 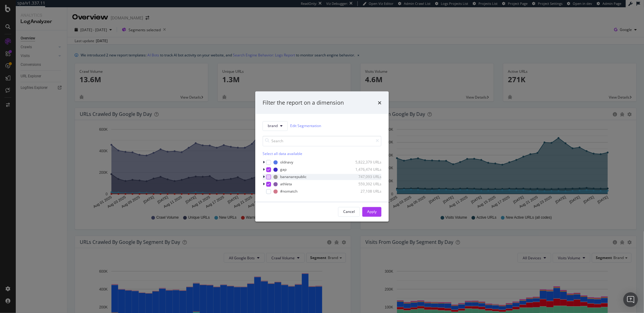 What do you see at coordinates (372, 212) in the screenshot?
I see `button: Apply` at bounding box center [372, 212].